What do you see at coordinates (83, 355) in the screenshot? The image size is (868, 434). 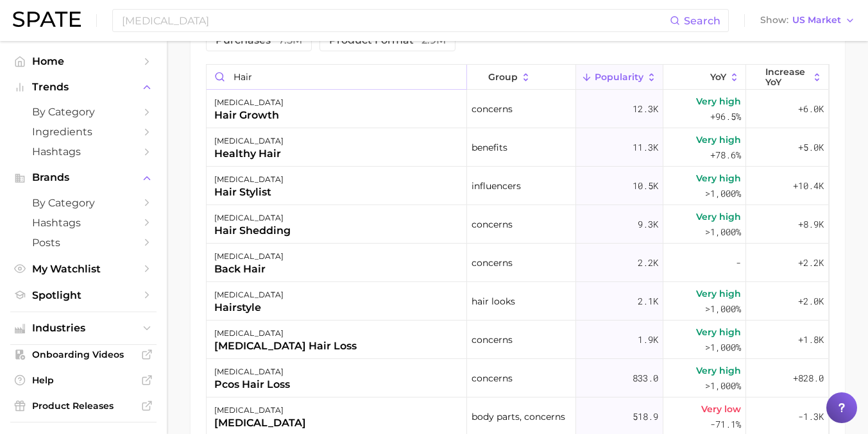 I see `a: Onboarding Videos` at bounding box center [83, 355].